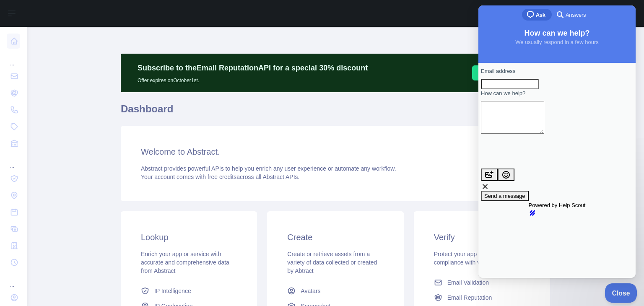  Describe the element at coordinates (189, 291) in the screenshot. I see `a: IP Intelligence` at that location.